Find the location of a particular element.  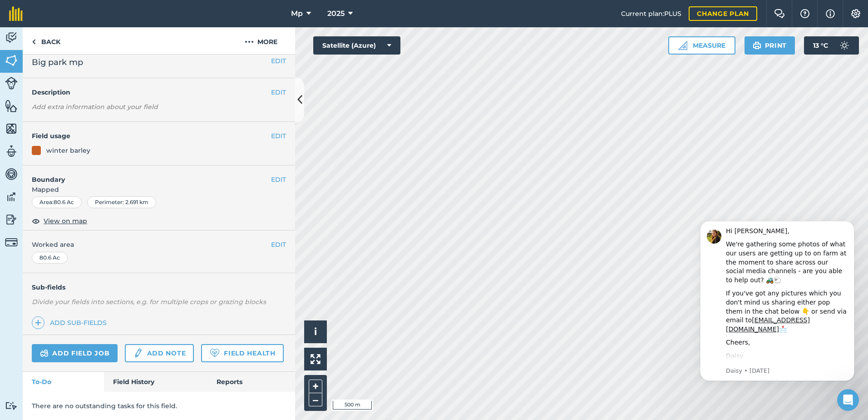

span: 2025 is located at coordinates (336, 14).